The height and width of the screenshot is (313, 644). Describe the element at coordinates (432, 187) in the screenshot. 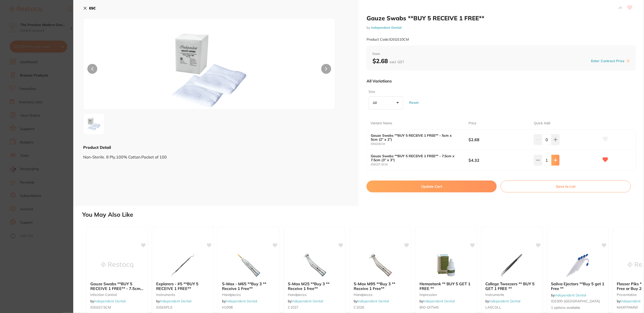

I see `button: Update Cart` at that location.